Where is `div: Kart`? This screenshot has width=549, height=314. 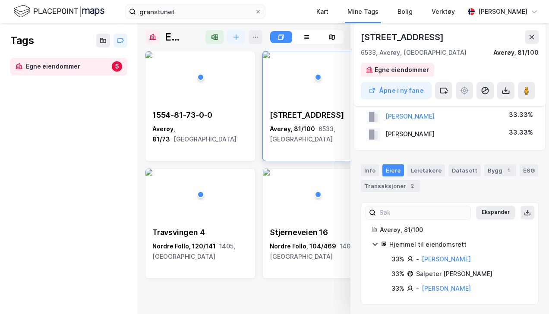 div: Kart is located at coordinates (323, 12).